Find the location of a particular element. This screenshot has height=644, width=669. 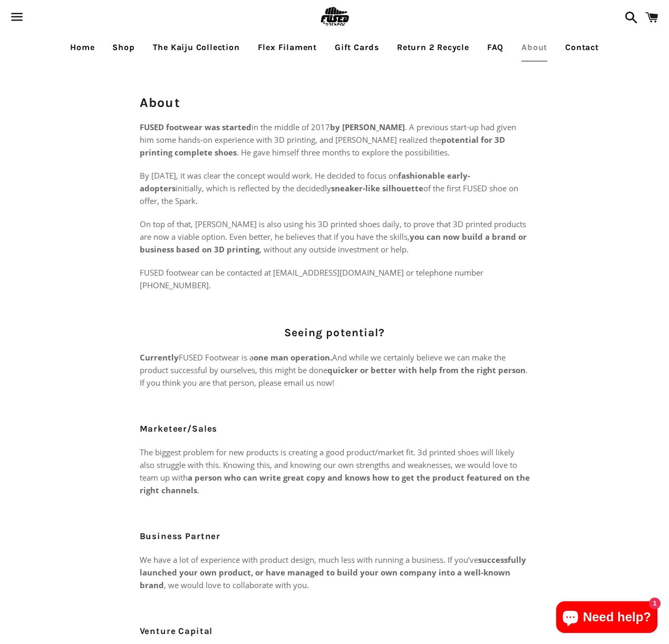

strong: successfully launched your own product, or have managed to build your own company into a well-kno... is located at coordinates (332, 572).